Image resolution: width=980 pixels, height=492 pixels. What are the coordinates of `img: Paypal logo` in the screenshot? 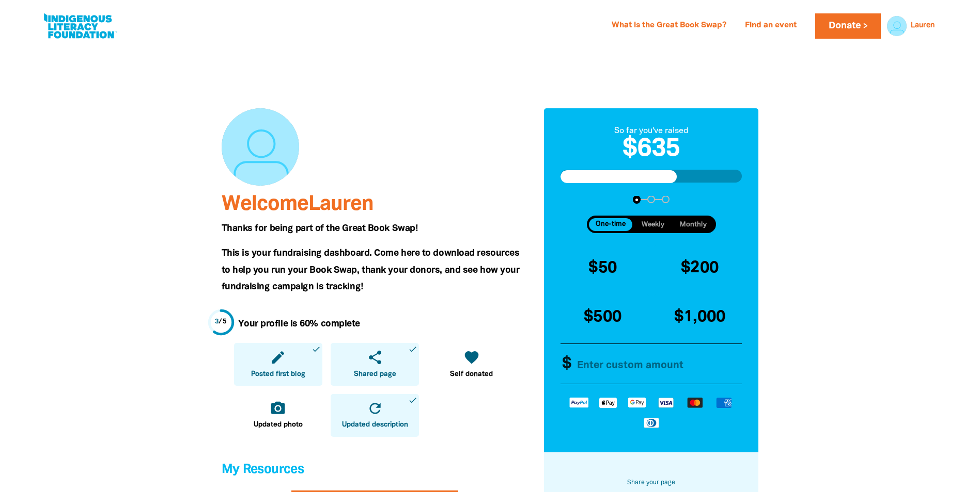 It's located at (579, 402).